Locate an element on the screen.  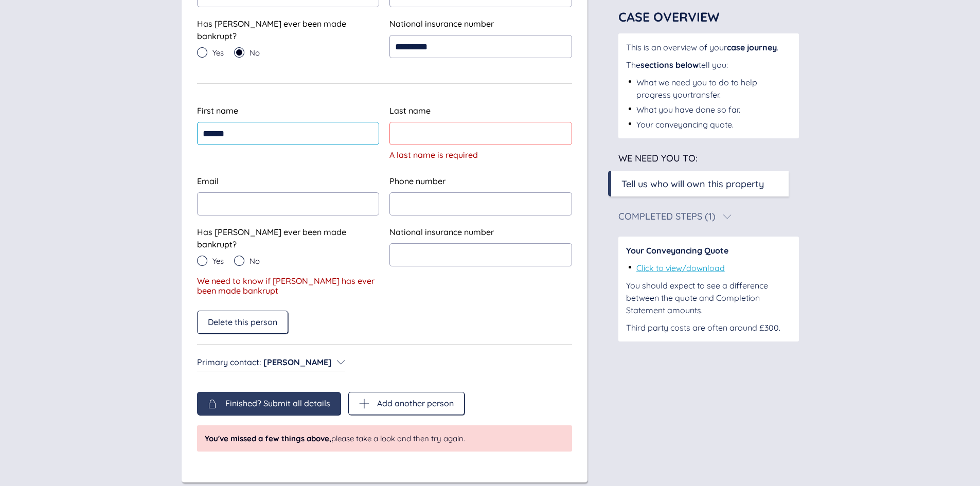
div: What you have done so far. is located at coordinates (689, 110).